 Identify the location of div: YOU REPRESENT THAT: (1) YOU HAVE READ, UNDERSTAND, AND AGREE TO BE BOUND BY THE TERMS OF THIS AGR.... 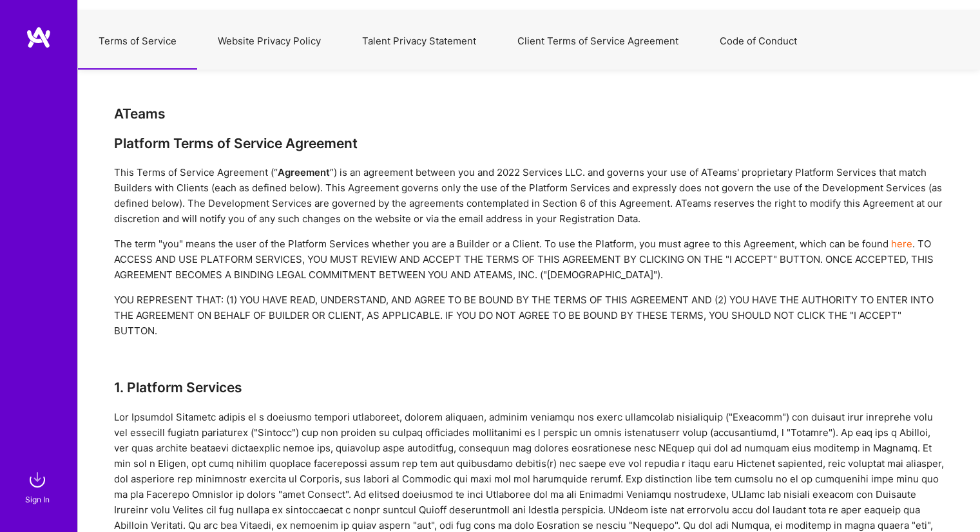
(529, 316).